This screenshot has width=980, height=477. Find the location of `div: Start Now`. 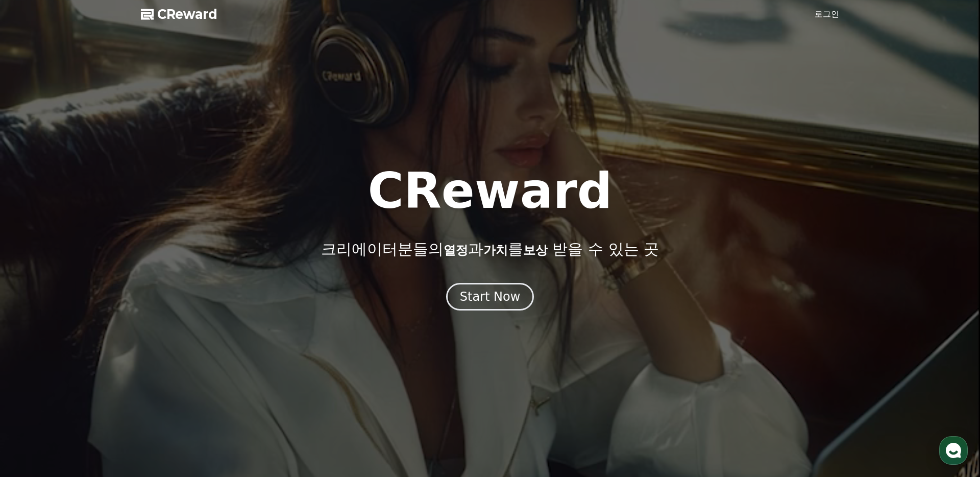

div: Start Now is located at coordinates (490, 297).